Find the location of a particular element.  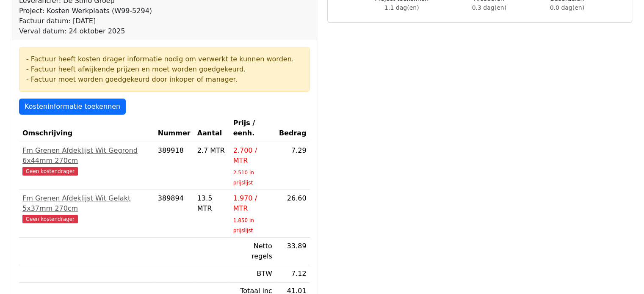

th: Aantal is located at coordinates (212, 128).